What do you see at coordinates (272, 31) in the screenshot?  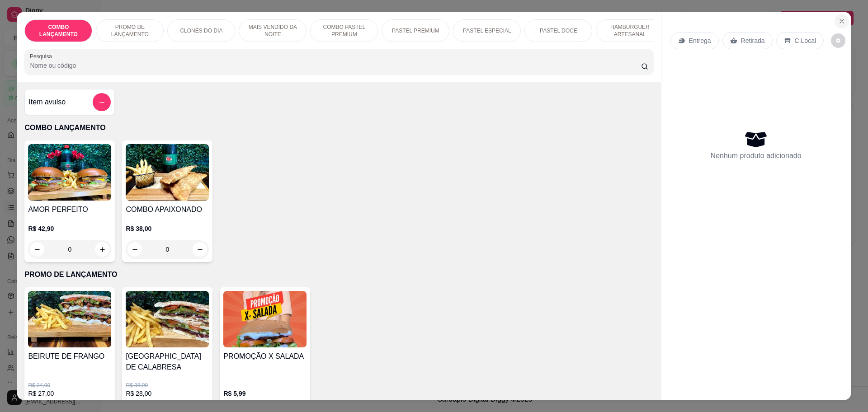 I see `p: MAIS VENDIDO DA NOITE` at bounding box center [272, 31].